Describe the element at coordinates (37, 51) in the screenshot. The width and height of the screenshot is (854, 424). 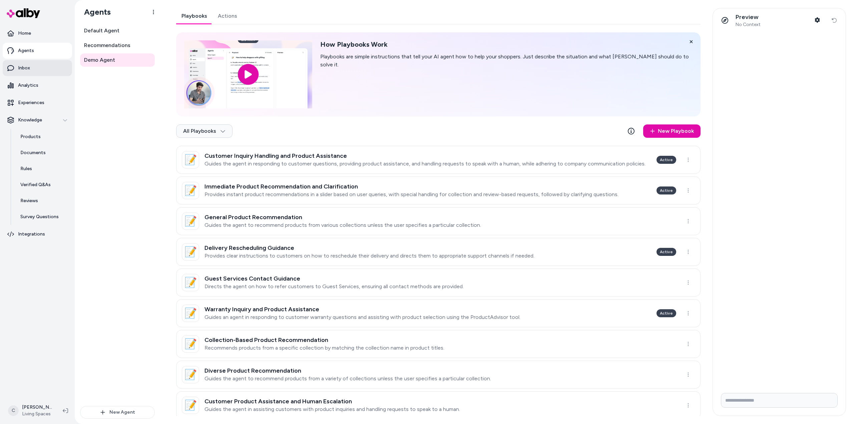
I see `a: Agents` at that location.